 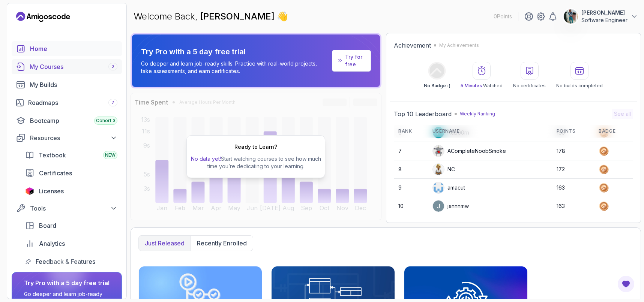 What do you see at coordinates (444, 169) in the screenshot?
I see `div: NC` at bounding box center [444, 169].